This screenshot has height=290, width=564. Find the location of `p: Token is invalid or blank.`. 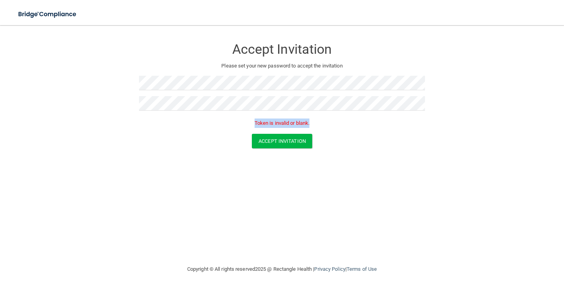

p: Token is invalid or blank. is located at coordinates (282, 123).